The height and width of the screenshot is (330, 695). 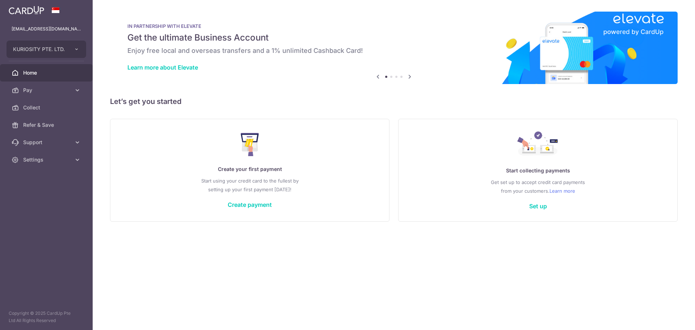 What do you see at coordinates (26, 10) in the screenshot?
I see `img: CardUp` at bounding box center [26, 10].